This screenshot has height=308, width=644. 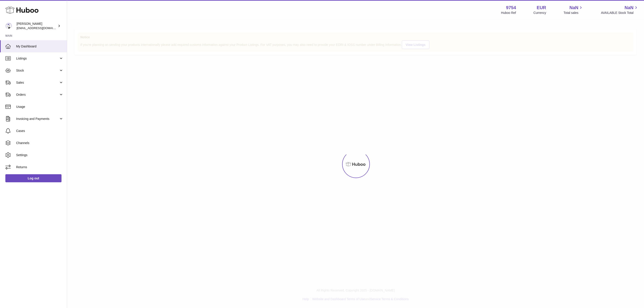 What do you see at coordinates (34, 178) in the screenshot?
I see `a: Log out` at bounding box center [34, 178].